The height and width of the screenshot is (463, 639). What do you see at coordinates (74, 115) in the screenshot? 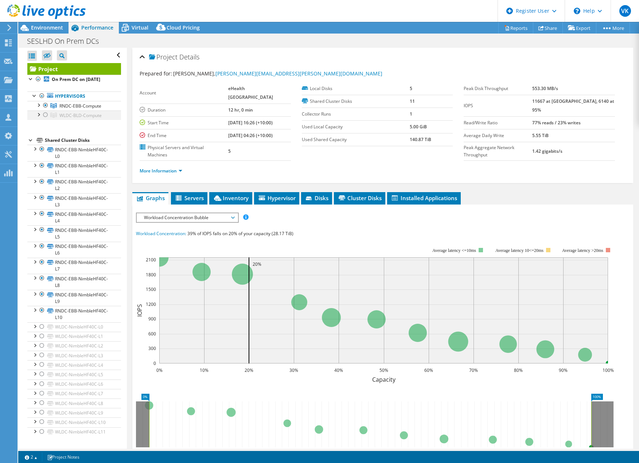
I see `a: WLDC-BLD-Compute` at bounding box center [74, 115].